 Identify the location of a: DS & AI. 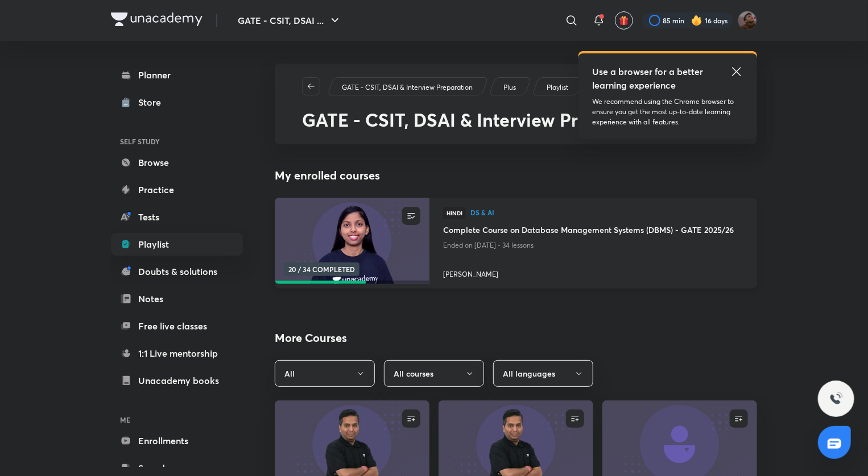
(607, 213).